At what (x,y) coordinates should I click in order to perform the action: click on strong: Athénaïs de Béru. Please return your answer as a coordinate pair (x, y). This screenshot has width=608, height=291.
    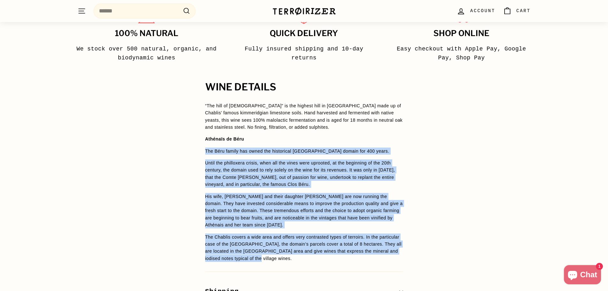
    Looking at the image, I should click on (225, 139).